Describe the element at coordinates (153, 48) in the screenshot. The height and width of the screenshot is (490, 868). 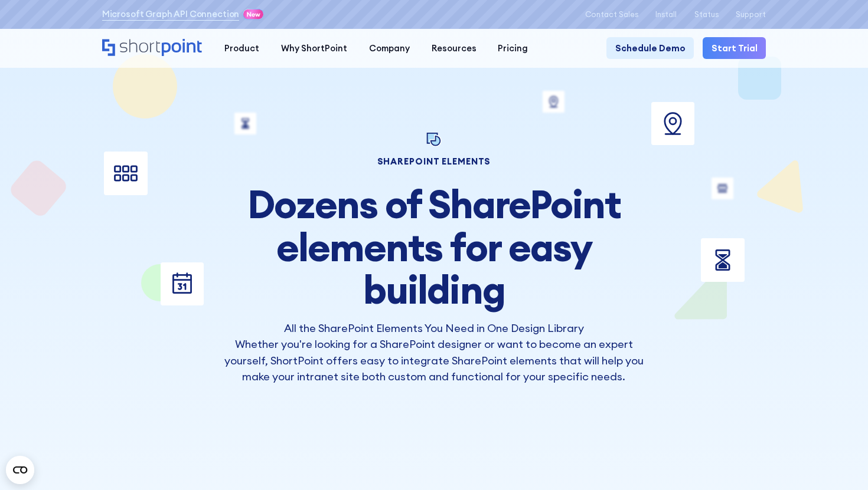
I see `a: Home` at that location.